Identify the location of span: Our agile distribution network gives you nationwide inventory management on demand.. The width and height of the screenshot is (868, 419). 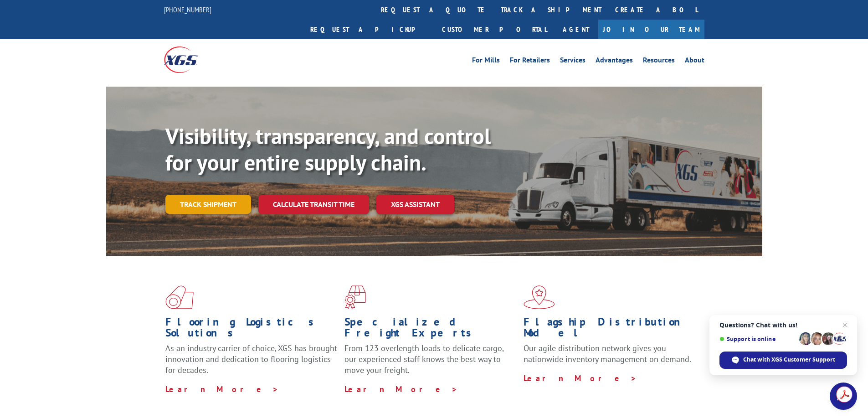
(608, 353).